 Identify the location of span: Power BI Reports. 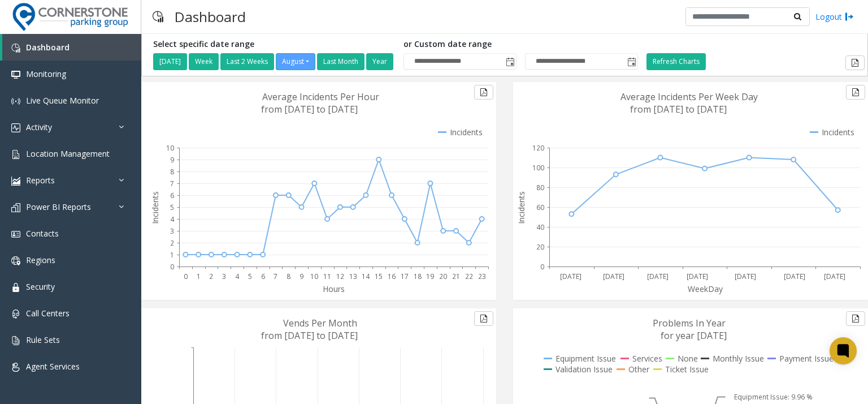
(58, 206).